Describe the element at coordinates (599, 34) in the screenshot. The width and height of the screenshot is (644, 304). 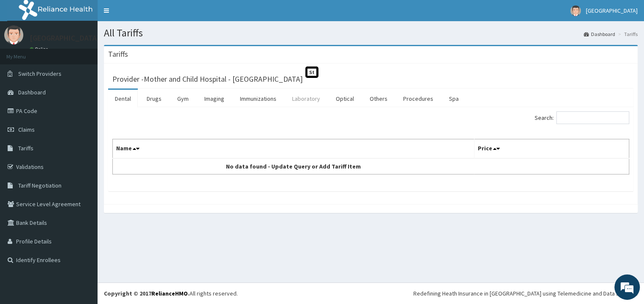
I see `a: Dashboard` at that location.